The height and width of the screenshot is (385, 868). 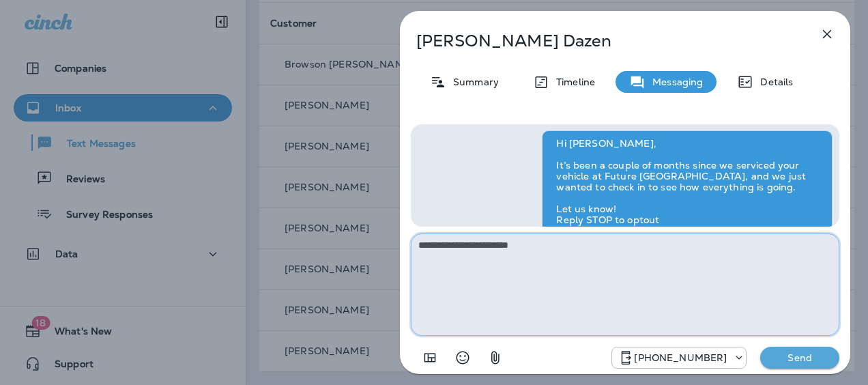 What do you see at coordinates (462, 358) in the screenshot?
I see `button: Select an emoji` at bounding box center [462, 358].